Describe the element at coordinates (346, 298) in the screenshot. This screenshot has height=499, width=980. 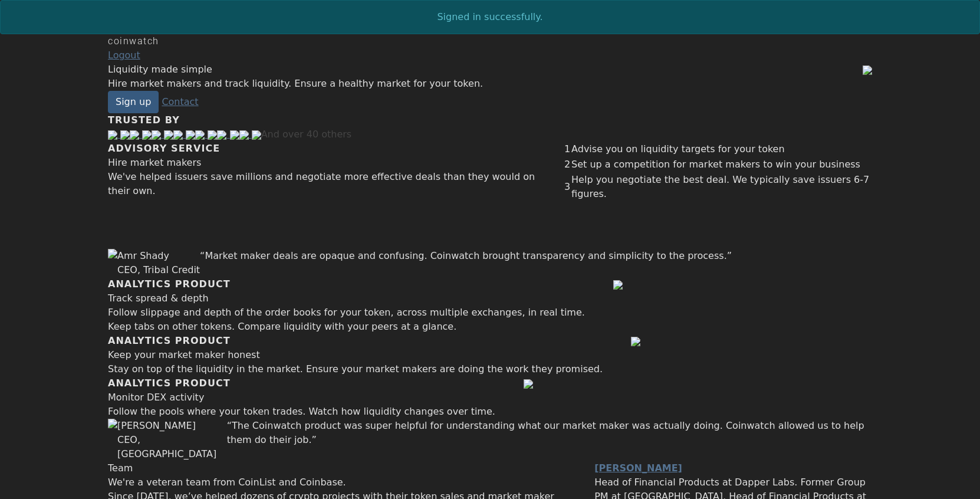
I see `div: Track spread & depth` at that location.